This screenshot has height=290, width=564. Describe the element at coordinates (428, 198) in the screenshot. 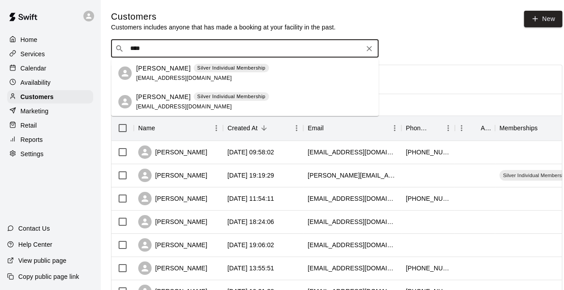

I see `div: +16122407393` at that location.